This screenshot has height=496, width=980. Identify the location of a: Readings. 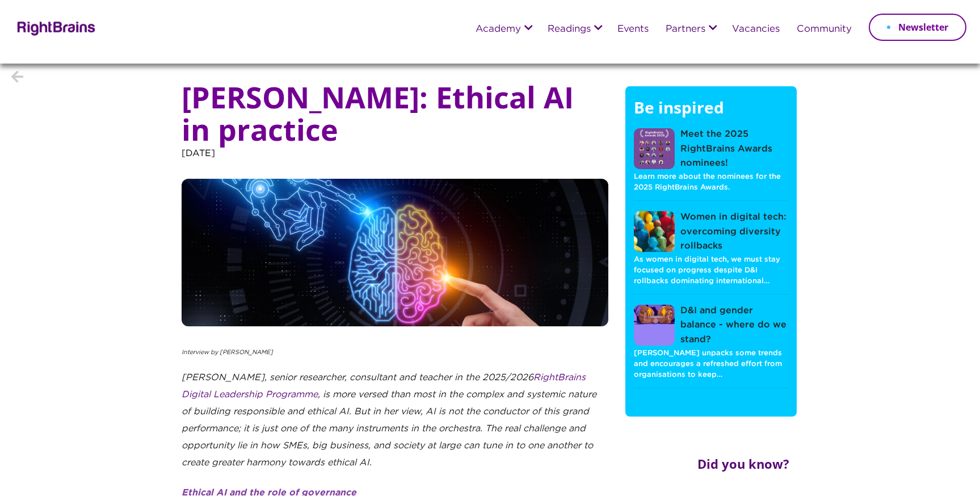
(569, 30).